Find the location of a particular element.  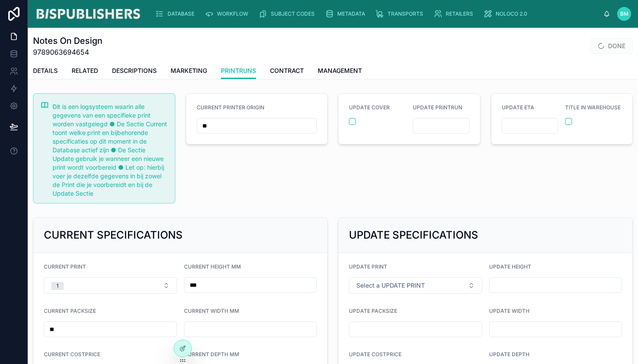

div: 1 is located at coordinates (57, 286).